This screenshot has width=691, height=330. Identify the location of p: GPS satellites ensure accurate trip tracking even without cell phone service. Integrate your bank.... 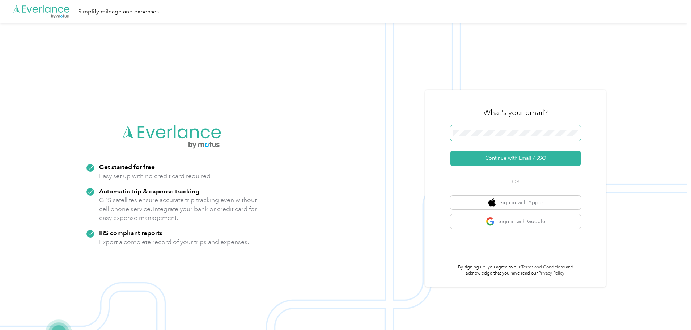
(178, 209).